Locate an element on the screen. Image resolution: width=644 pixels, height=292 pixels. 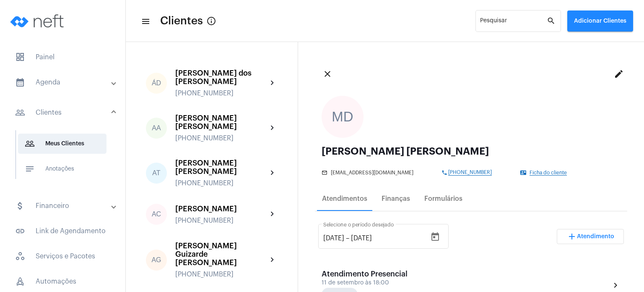
span: Meus Clientes is located at coordinates (62, 143).